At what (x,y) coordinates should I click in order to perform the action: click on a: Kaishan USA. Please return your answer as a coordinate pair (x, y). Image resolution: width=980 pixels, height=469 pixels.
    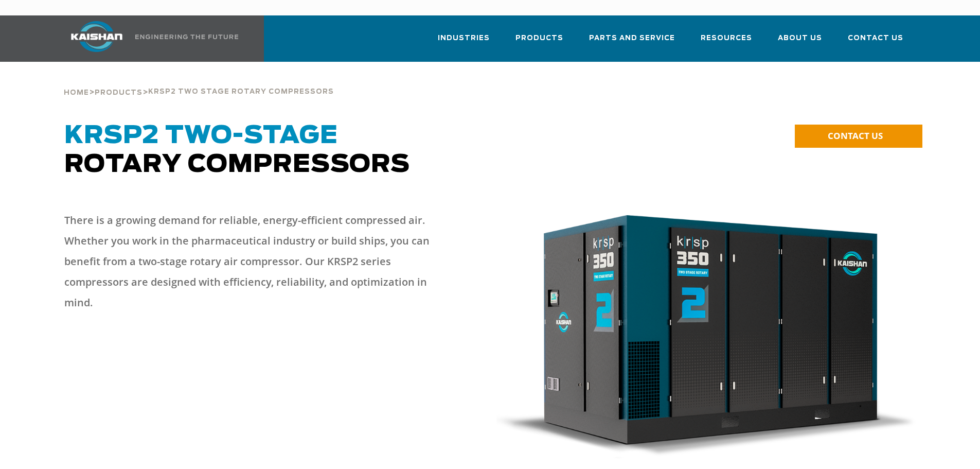
    Looking at the image, I should click on (149, 38).